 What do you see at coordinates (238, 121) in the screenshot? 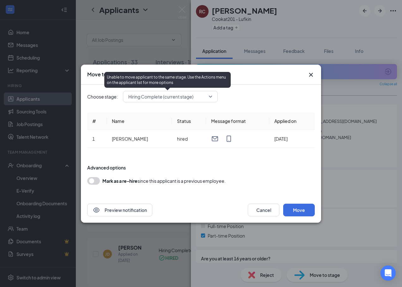
I see `th: Message format` at bounding box center [238, 121].